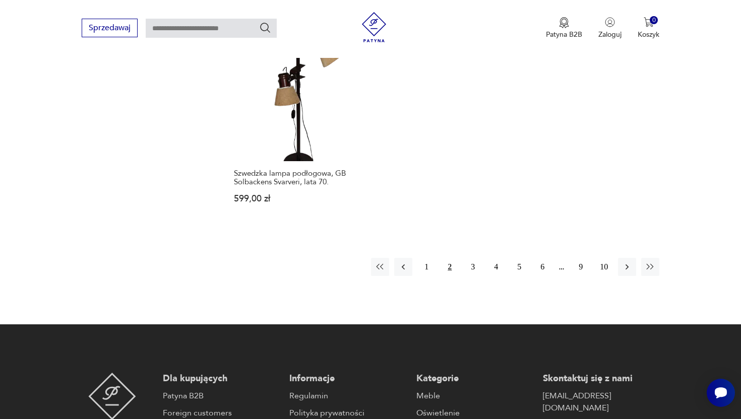 This screenshot has height=419, width=741. I want to click on button: 0Koszyk, so click(648, 28).